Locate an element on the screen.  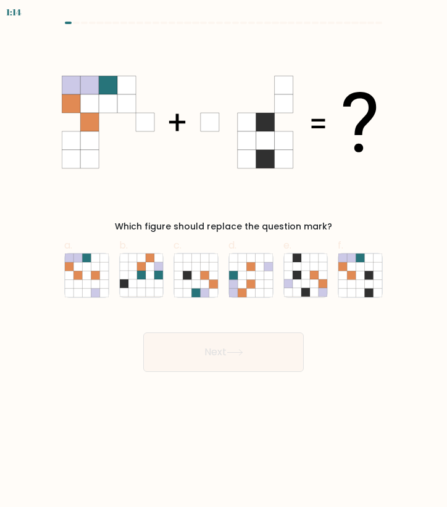
span: f. is located at coordinates (340, 245).